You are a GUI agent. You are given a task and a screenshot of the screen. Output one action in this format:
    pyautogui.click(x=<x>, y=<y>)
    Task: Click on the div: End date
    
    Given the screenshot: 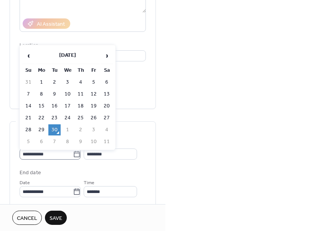 What is the action you would take?
    pyautogui.click(x=30, y=173)
    